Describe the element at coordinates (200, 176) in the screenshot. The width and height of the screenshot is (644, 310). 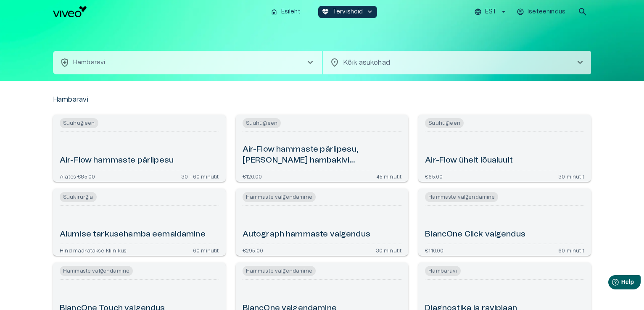
I see `p: 30 - 60 minutit` at that location.